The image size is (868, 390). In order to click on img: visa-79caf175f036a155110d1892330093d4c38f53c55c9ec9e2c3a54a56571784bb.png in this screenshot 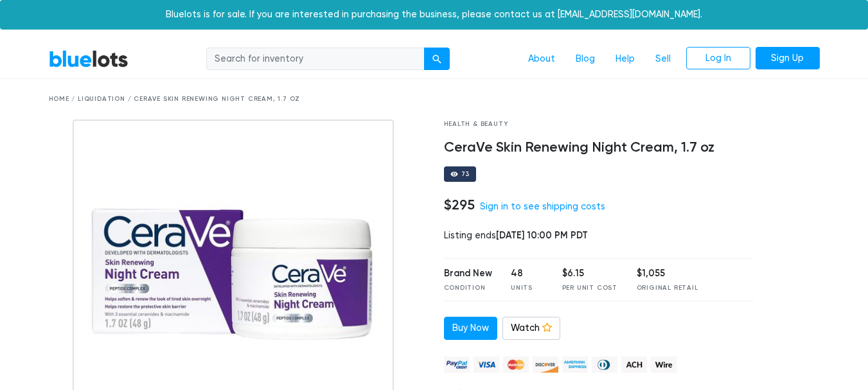, I will do `click(486, 365)`.